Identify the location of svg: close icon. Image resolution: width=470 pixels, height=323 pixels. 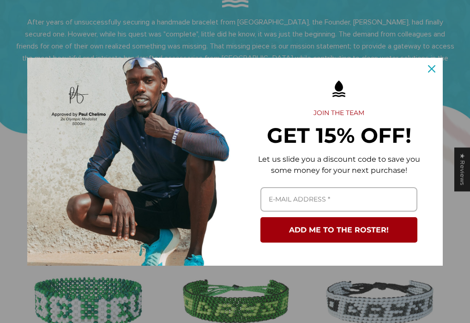
(432, 69).